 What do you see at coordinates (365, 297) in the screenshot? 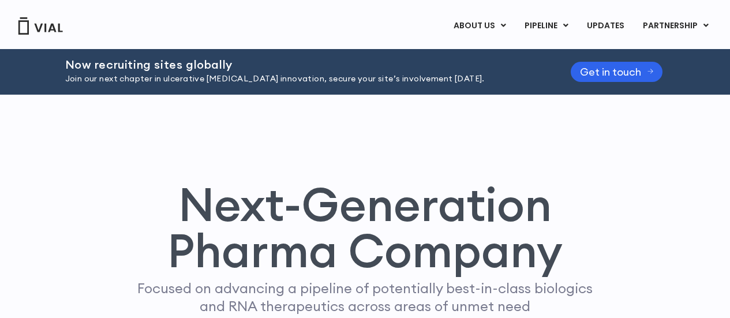
I see `p: Focused on advancing a pipeline of potentially best-in-class biologics and RNA therapeutics acros...` at bounding box center [365, 297].